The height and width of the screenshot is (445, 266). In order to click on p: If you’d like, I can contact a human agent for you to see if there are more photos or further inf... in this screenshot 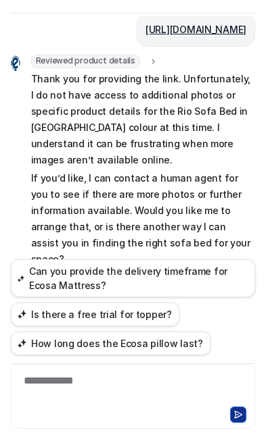, I will do `click(143, 219)`.